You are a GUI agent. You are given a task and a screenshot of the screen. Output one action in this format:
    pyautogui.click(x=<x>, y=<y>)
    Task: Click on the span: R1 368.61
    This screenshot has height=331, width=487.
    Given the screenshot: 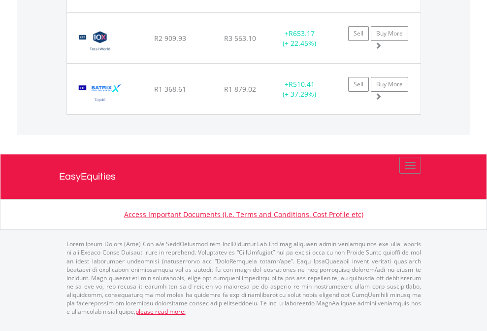 What is the action you would take?
    pyautogui.click(x=170, y=89)
    